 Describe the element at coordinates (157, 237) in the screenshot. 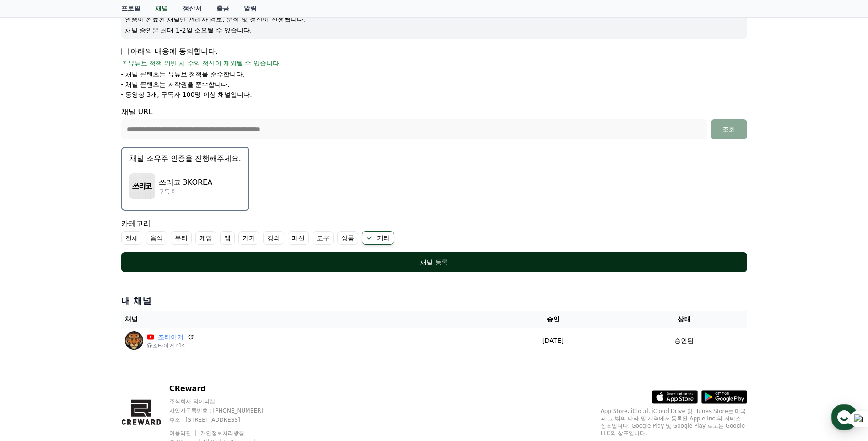

I see `label: 음식` at that location.